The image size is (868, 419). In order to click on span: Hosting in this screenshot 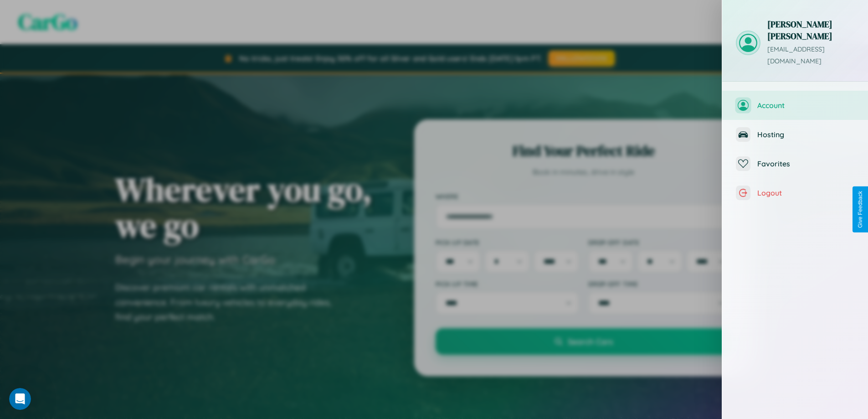, I will do `click(806, 135)`.